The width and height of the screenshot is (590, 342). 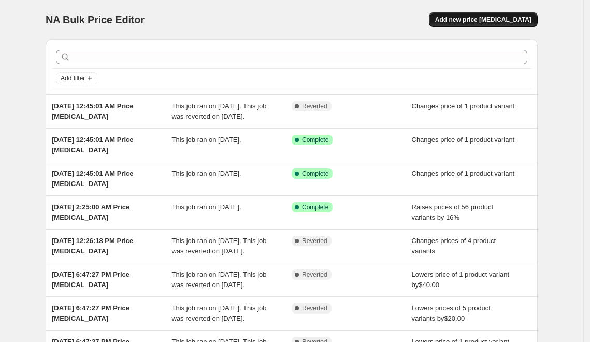 What do you see at coordinates (73, 78) in the screenshot?
I see `span: Add filter` at bounding box center [73, 78].